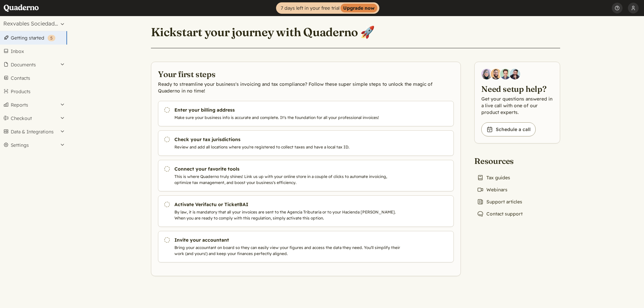 This screenshot has height=308, width=644. Describe the element at coordinates (493, 177) in the screenshot. I see `a: Tax guides` at that location.